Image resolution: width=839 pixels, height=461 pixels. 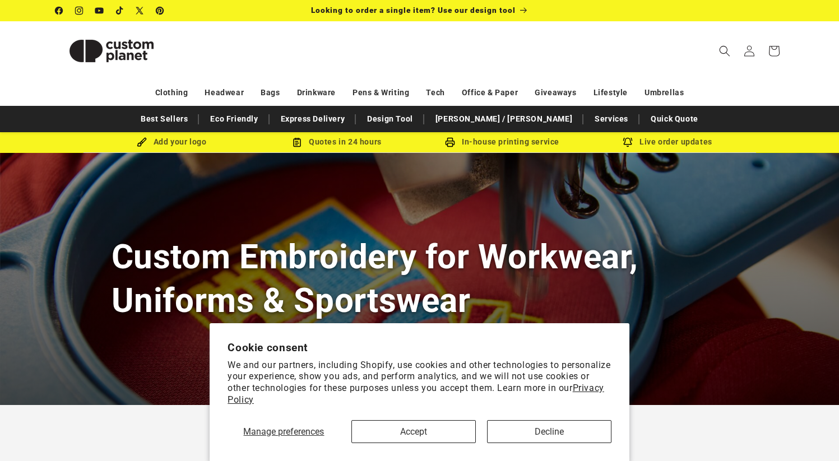 What do you see at coordinates (111, 51) in the screenshot?
I see `img: Custom Planet` at bounding box center [111, 51].